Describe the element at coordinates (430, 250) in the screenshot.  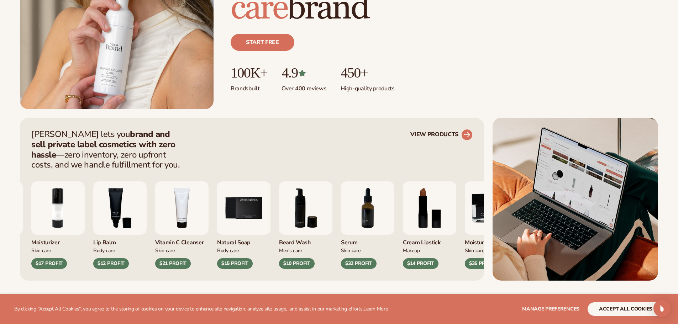
I see `div: Makeup` at that location.